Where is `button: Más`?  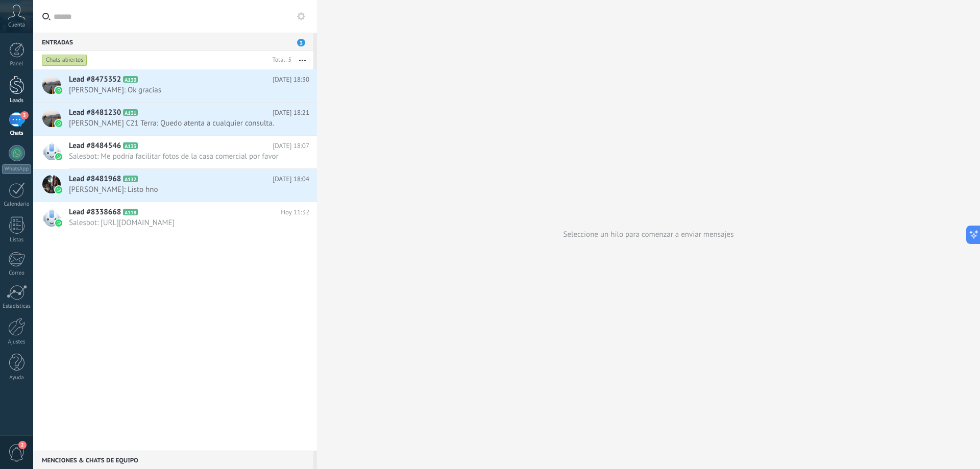
button: Más is located at coordinates (302, 60).